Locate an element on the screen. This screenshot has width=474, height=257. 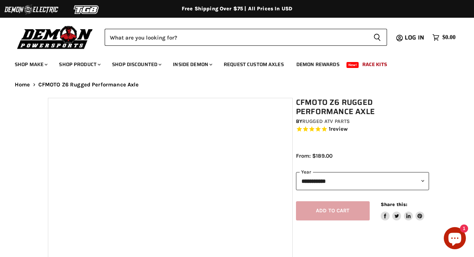
img: Demon Electric Logo 2 is located at coordinates (31, 10).